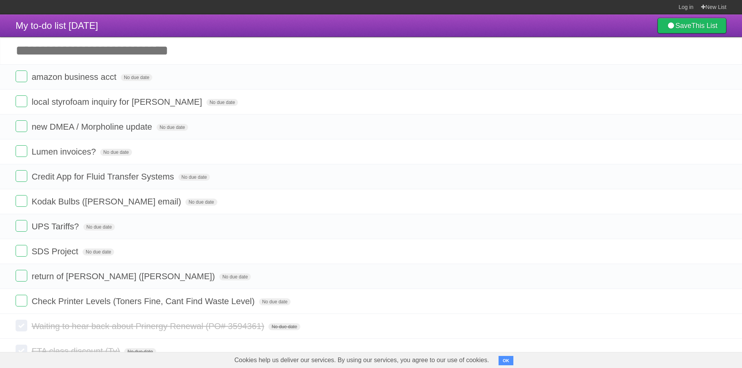 The image size is (742, 368). I want to click on a: SaveThis List, so click(692, 26).